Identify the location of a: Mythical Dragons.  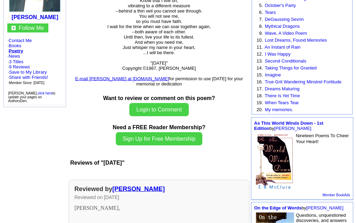
(282, 26).